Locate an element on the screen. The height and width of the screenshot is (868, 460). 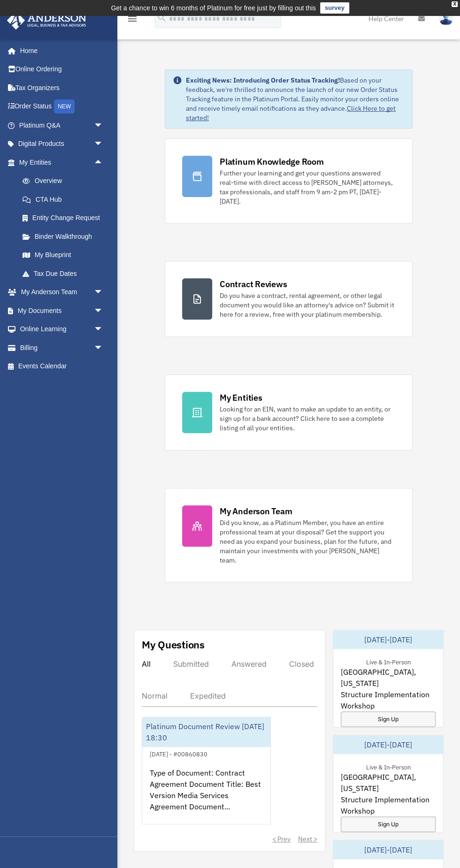
a: Platinum Knowledge Room Further your learning and get your questions answered real-time with dire... is located at coordinates (289, 180).